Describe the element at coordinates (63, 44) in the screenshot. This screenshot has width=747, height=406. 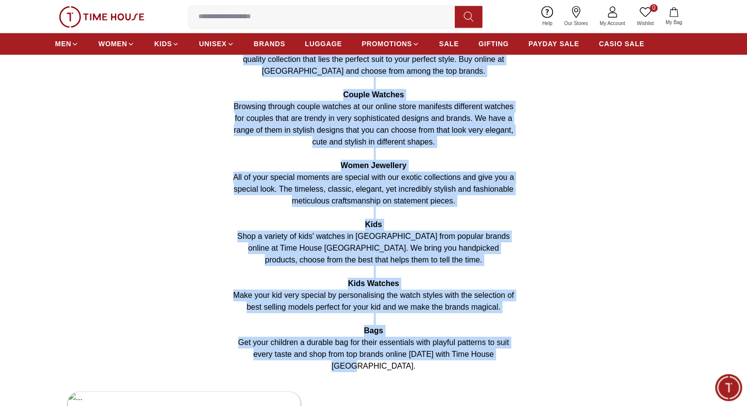
I see `span: MEN` at that location.